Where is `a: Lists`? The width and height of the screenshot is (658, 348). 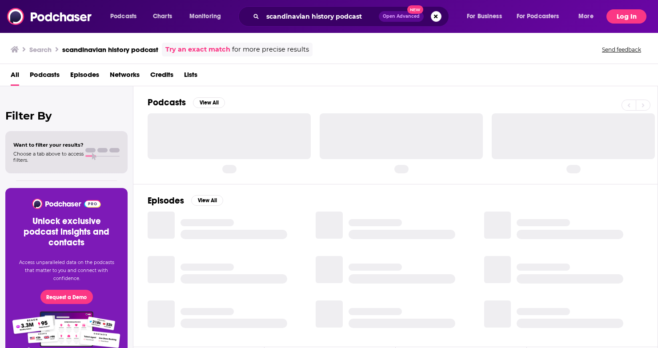
a: Lists is located at coordinates (191, 76).